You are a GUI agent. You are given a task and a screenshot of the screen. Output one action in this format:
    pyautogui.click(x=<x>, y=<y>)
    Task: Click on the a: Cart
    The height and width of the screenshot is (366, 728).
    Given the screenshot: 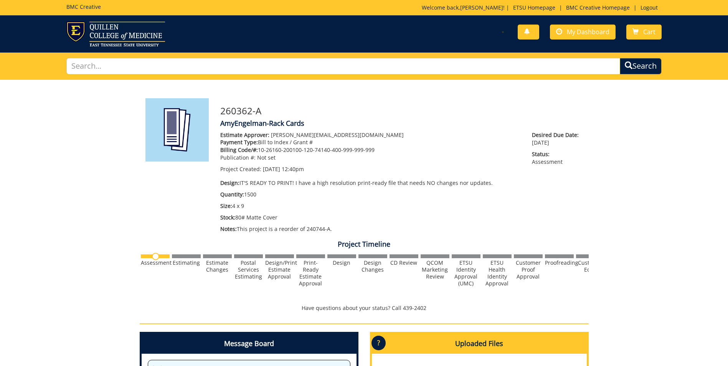 What is the action you would take?
    pyautogui.click(x=644, y=32)
    